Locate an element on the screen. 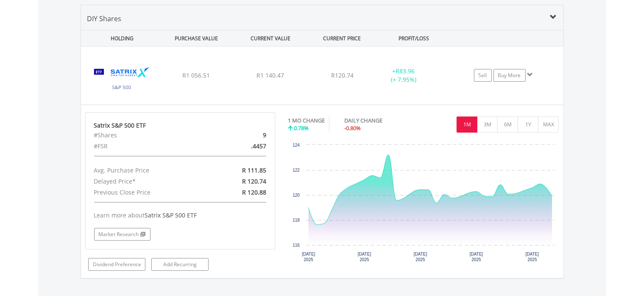 The image size is (644, 298). span: R83.96 is located at coordinates (405, 71).